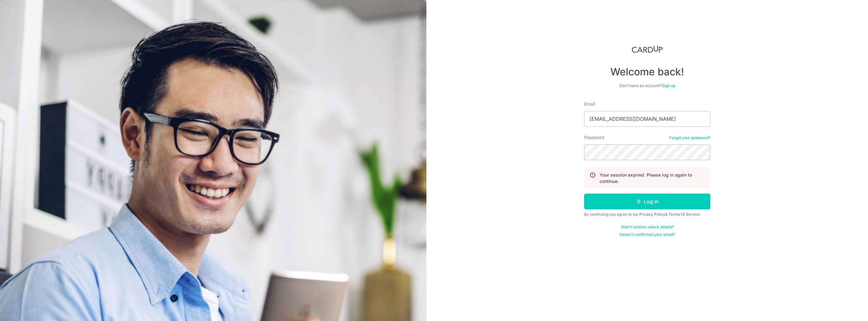 The width and height of the screenshot is (868, 321). I want to click on input: Enter your Email, so click(647, 119).